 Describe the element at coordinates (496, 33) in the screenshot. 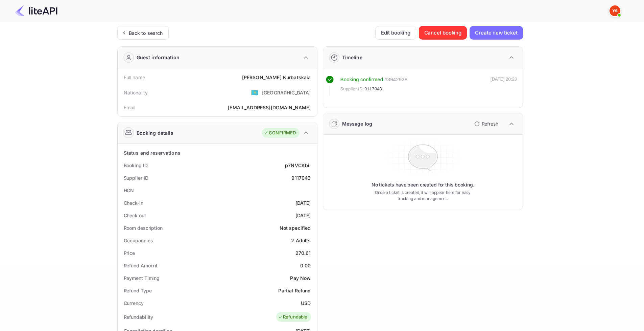

I see `button: Create new ticket` at that location.